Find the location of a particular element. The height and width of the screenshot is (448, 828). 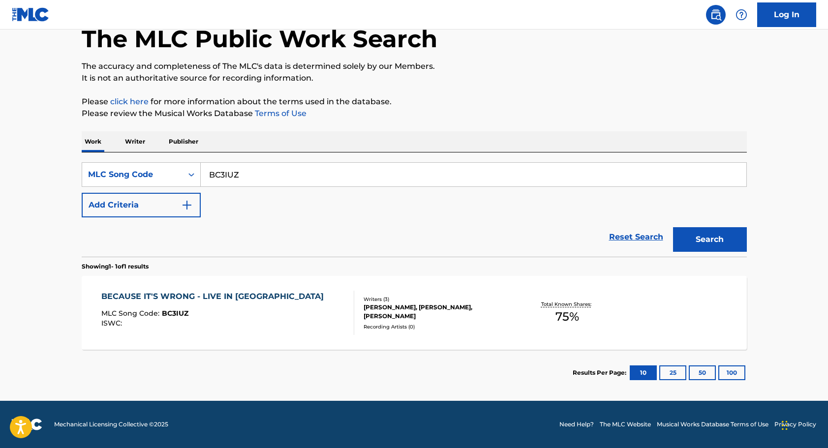

span: MLC Song Code : is located at coordinates (131, 313).